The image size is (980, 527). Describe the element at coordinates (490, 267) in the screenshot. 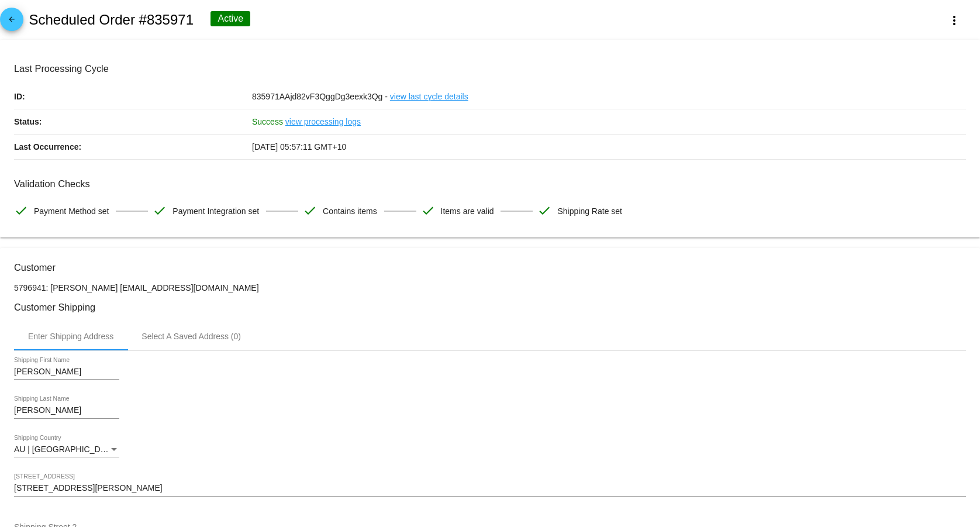

I see `h3: Customer` at that location.